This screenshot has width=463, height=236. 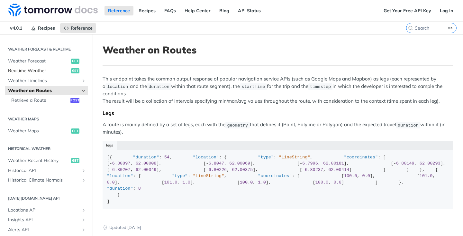 I want to click on p: A route is mainly defined by a set of legs, each with the that defines it (Point, Polyline or Pol..., so click(x=278, y=128).